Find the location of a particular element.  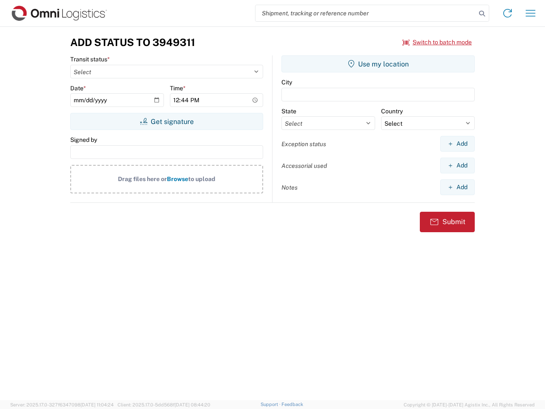

label: Exception status is located at coordinates (304, 144).